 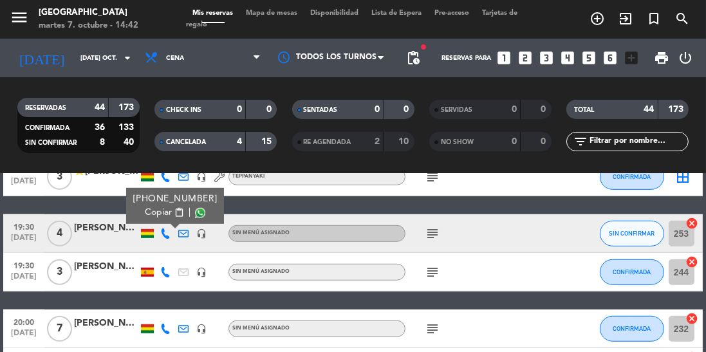 I want to click on div: LOG OUT, so click(x=686, y=58).